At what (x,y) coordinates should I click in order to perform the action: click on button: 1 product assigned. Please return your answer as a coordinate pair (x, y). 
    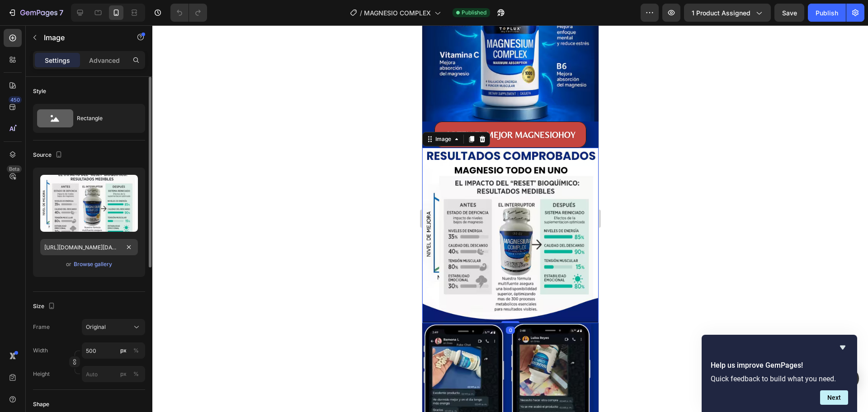
    Looking at the image, I should click on (727, 13).